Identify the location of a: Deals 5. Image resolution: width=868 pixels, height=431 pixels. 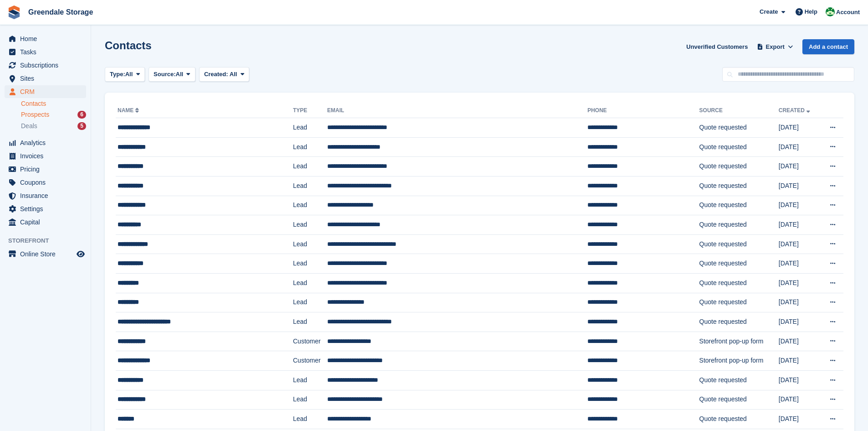
(54, 126).